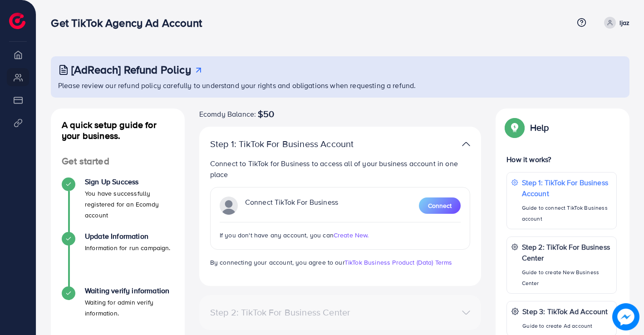 This screenshot has width=644, height=335. Describe the element at coordinates (129, 291) in the screenshot. I see `h4: Waiting verify information` at that location.